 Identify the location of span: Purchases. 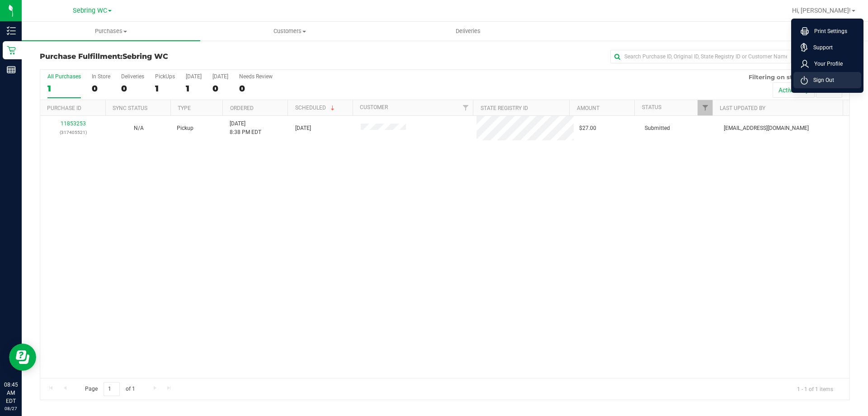
(111, 31).